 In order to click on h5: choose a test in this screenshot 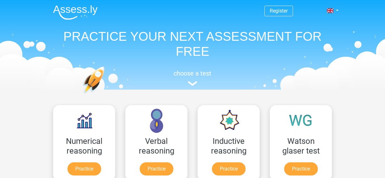, I will do `click(193, 74)`.